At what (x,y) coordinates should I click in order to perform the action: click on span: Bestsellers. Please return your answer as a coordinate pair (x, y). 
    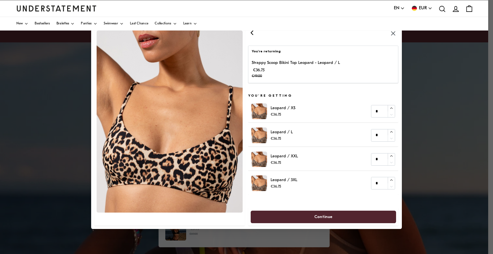
    Looking at the image, I should click on (42, 24).